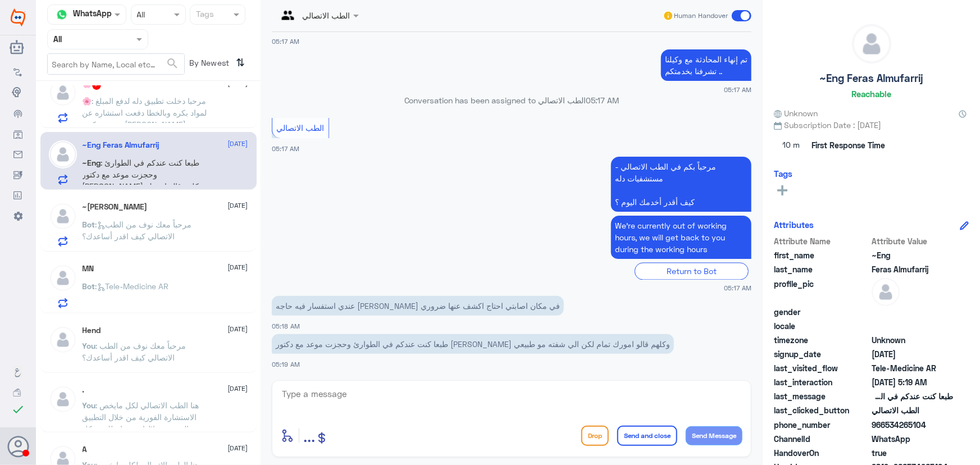  I want to click on h5: Hend, so click(91, 330).